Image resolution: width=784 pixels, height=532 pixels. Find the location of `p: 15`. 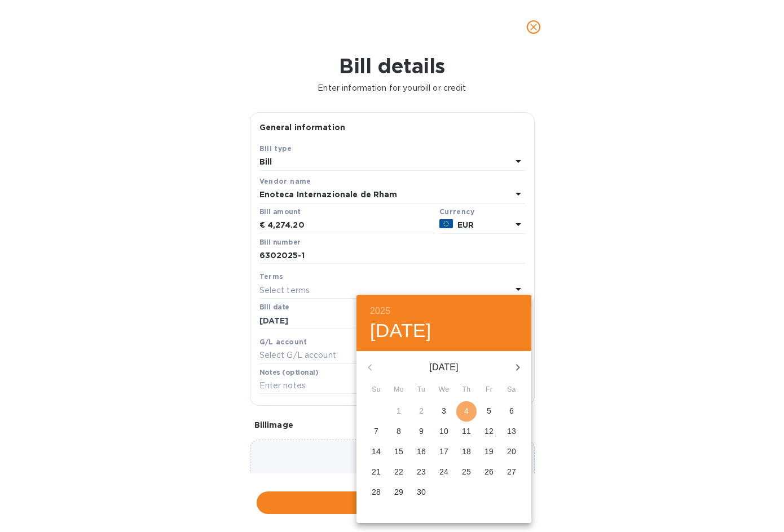

p: 15 is located at coordinates (399, 451).